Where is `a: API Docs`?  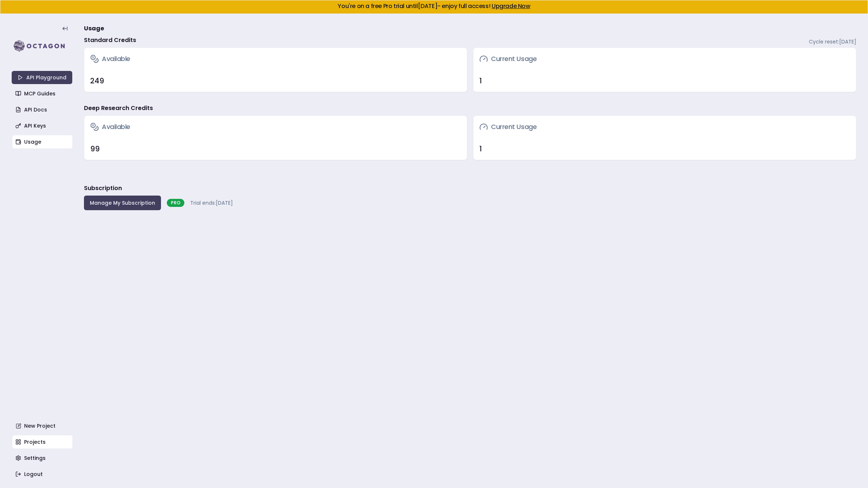
a: API Docs is located at coordinates (43, 109).